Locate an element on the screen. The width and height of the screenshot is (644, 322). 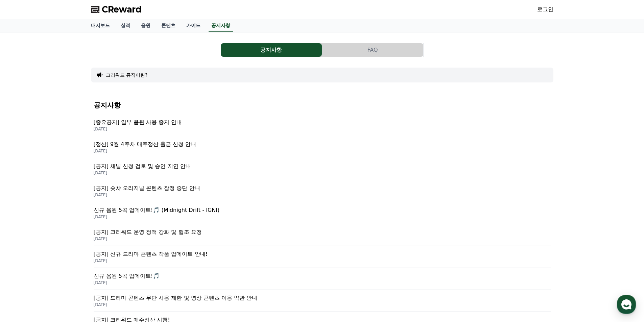
p: [정산] 9월 4주차 매주정산 출금 신청 안내 is located at coordinates (322, 144).